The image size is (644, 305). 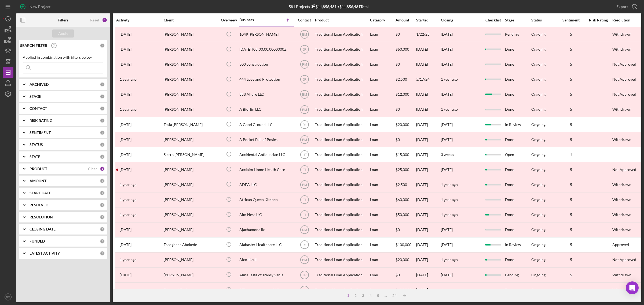 I want to click on div: Resolution, so click(x=625, y=20).